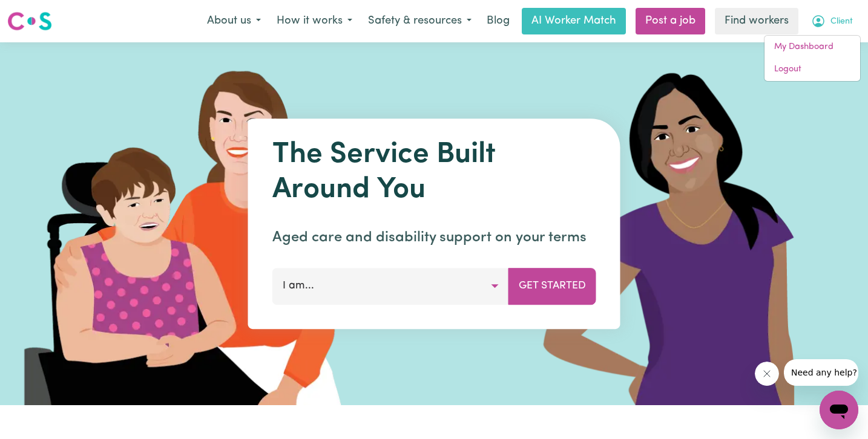  Describe the element at coordinates (670, 21) in the screenshot. I see `a: Post a job` at that location.